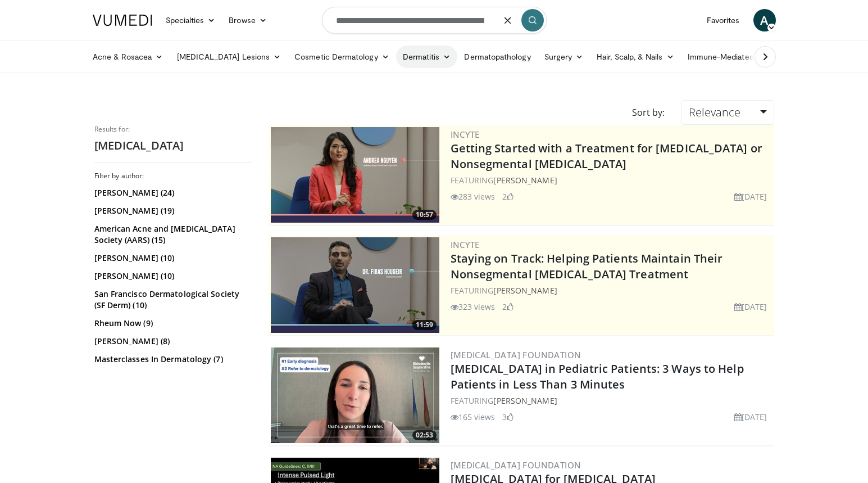 The height and width of the screenshot is (483, 868). I want to click on a: Cosmetic Dermatology, so click(342, 57).